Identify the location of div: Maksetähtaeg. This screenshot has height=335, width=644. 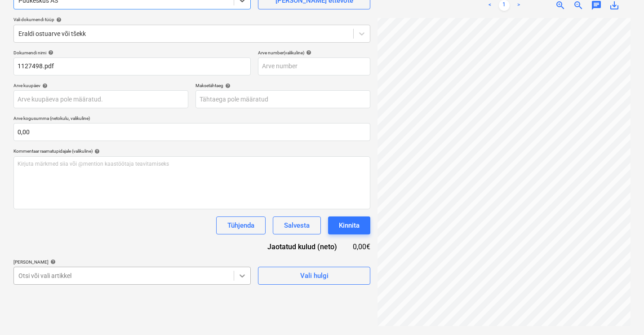
(283, 85).